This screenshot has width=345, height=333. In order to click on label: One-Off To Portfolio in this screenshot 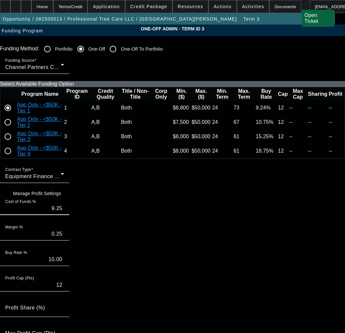, I will do `click(141, 49)`.